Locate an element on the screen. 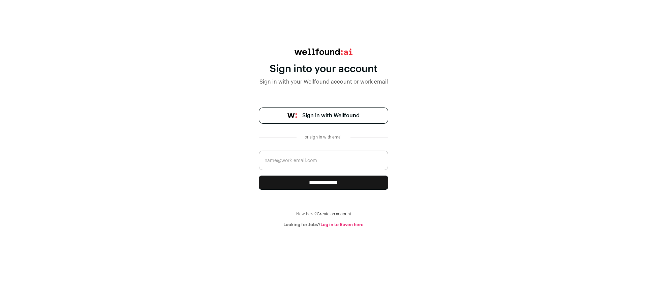 The height and width of the screenshot is (307, 647). a: Log in to Raven here is located at coordinates (342, 224).